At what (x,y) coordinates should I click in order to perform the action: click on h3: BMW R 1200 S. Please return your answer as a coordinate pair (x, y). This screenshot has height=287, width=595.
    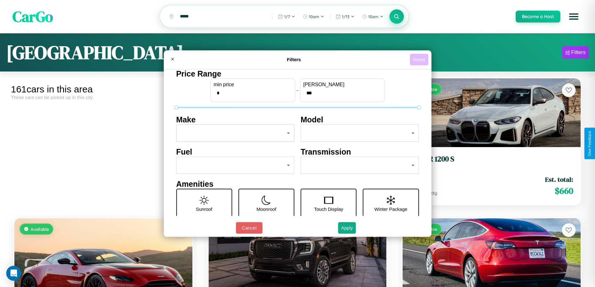
    Looking at the image, I should click on (491, 159).